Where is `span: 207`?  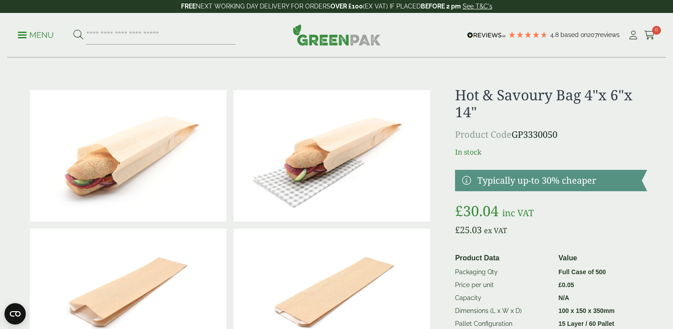 span: 207 is located at coordinates (593, 35).